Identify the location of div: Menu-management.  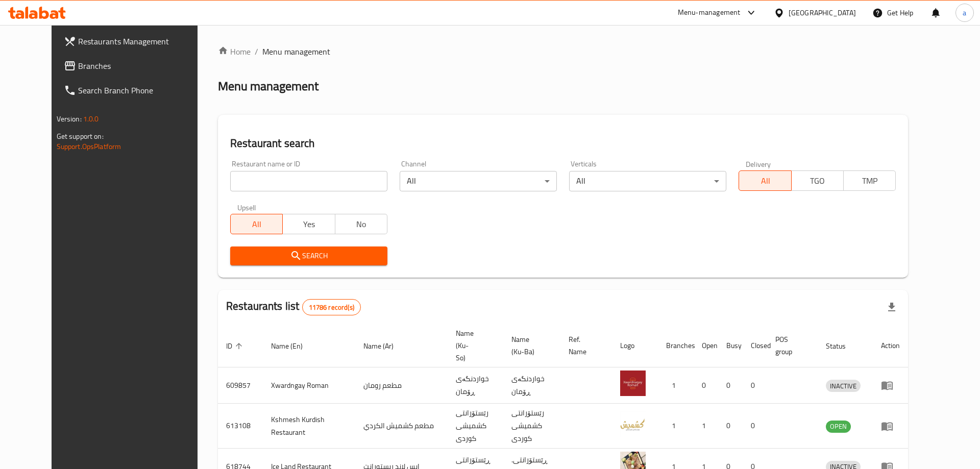
(709, 13).